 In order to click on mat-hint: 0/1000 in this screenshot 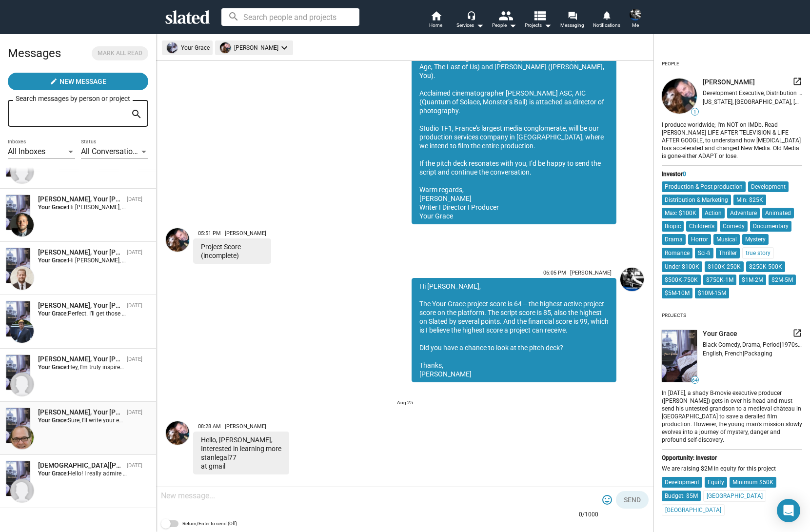, I will do `click(588, 515)`.